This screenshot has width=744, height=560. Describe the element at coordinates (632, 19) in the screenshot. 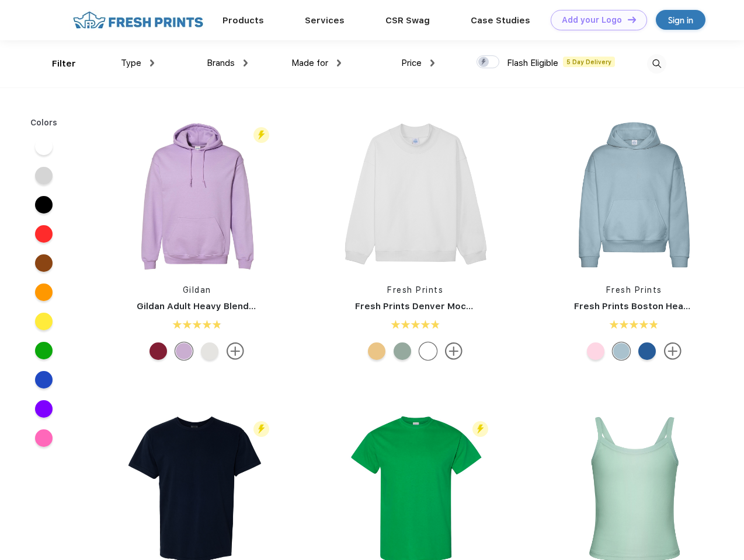

I see `img: DT` at that location.